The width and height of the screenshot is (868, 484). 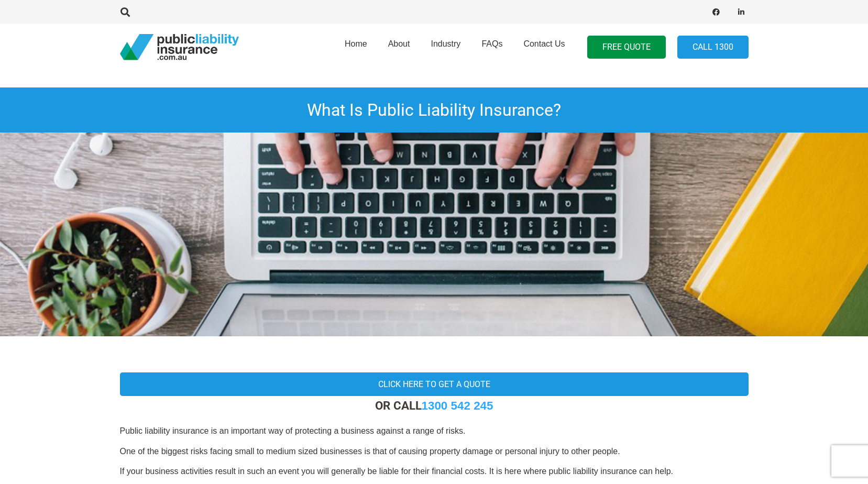 What do you see at coordinates (544, 43) in the screenshot?
I see `span: Contact Us` at bounding box center [544, 43].